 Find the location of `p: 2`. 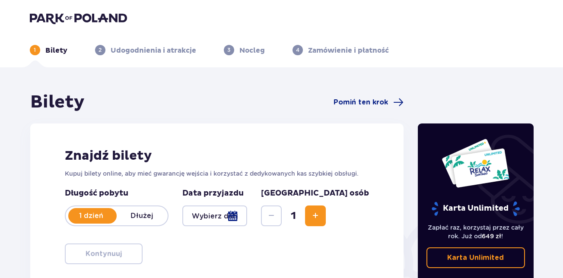

p: 2 is located at coordinates (100, 50).